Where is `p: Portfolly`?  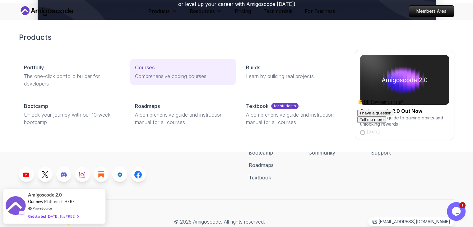
p: Portfolly is located at coordinates (34, 67).